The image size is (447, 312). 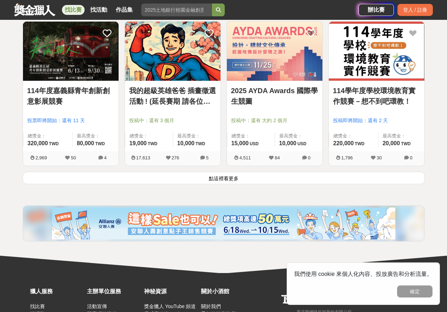 What do you see at coordinates (363, 274) in the screenshot?
I see `span: 我們使用 cookie 來個人化內容、投放廣告和分析流量。` at bounding box center [363, 274].